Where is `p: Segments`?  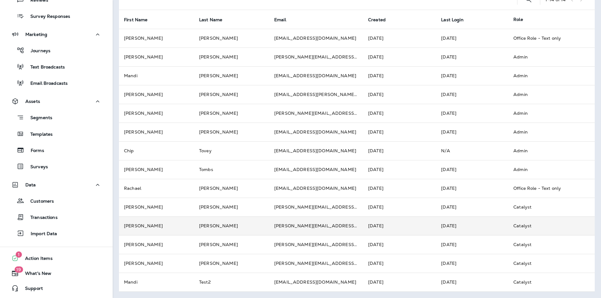 p: Segments is located at coordinates (38, 118).